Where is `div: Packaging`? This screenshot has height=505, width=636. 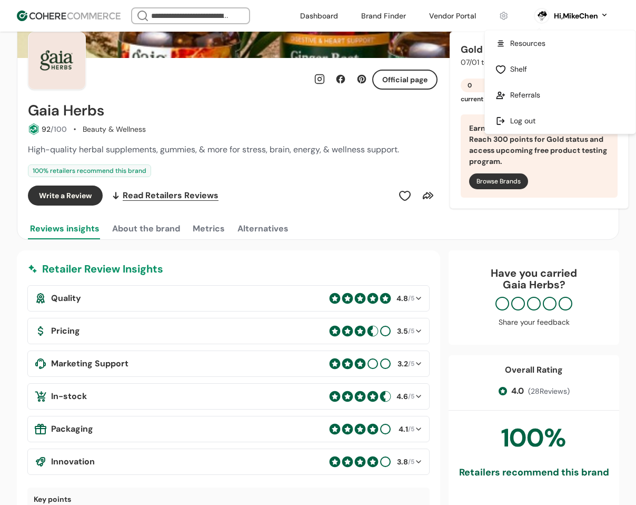 div: Packaging is located at coordinates (180, 429).